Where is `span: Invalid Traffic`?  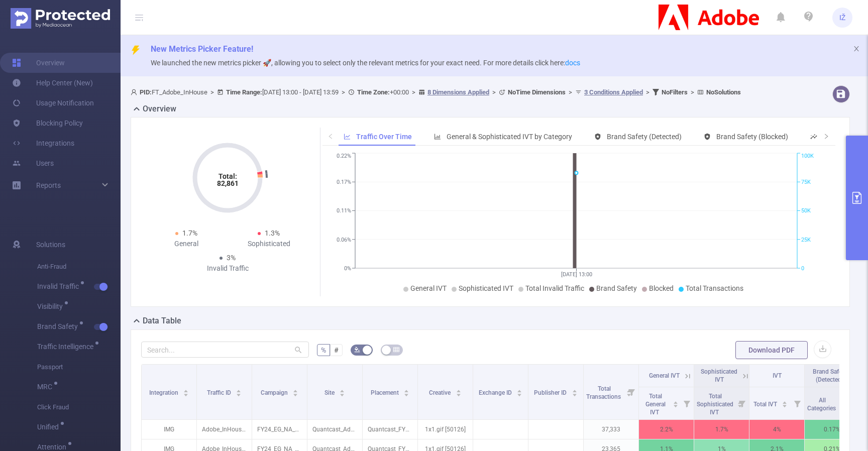 span: Invalid Traffic is located at coordinates (60, 286).